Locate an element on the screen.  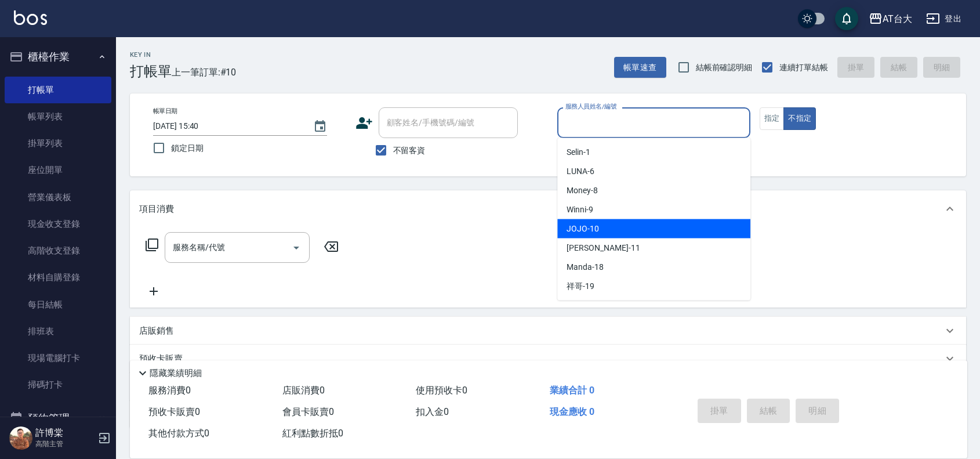
span: 店販消費 0 is located at coordinates (304, 390).